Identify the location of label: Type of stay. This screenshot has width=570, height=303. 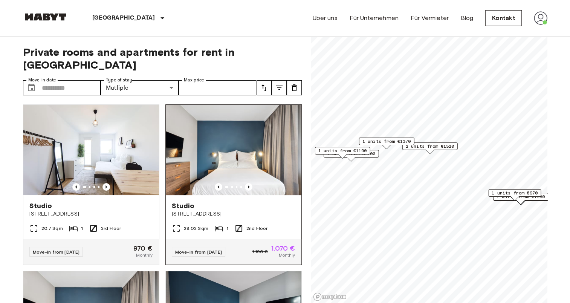
(119, 80).